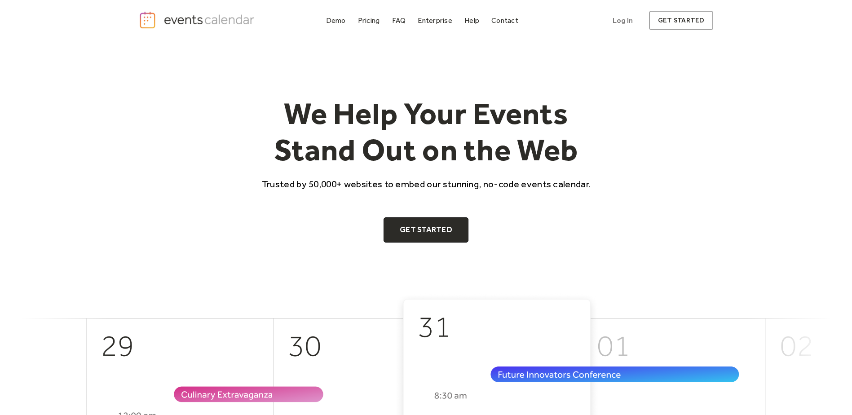 The image size is (852, 415). I want to click on a: Help, so click(471, 20).